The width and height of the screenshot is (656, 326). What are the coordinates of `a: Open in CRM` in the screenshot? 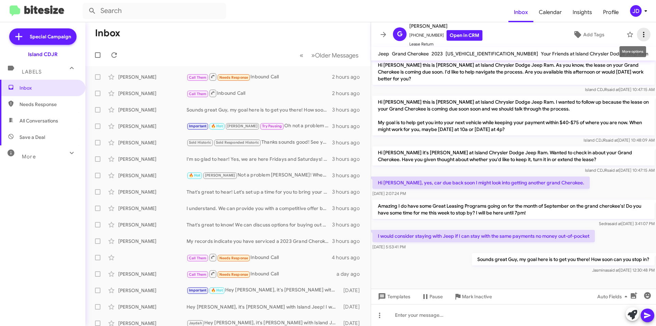 It's located at (465, 35).